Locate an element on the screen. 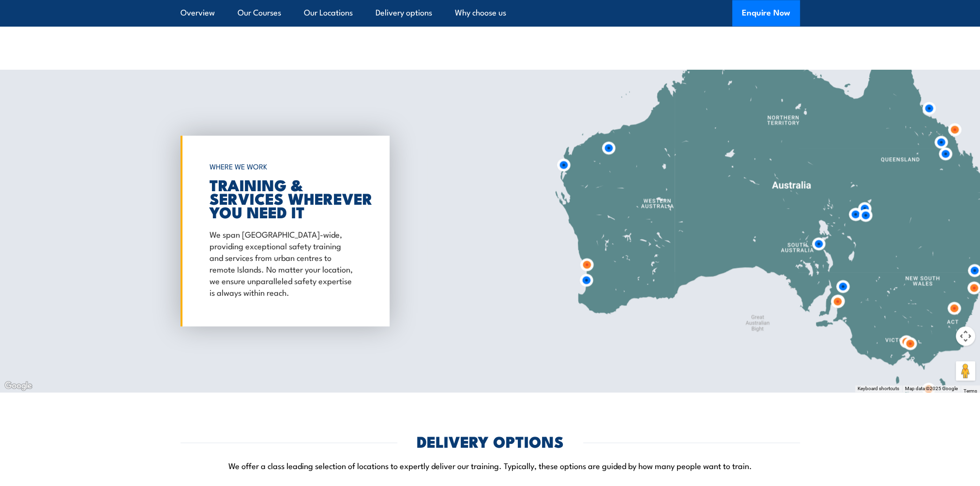 The width and height of the screenshot is (980, 486). p: We offer a class leading selection of locations to expertly deliver our training. Typically, thes... is located at coordinates (490, 465).